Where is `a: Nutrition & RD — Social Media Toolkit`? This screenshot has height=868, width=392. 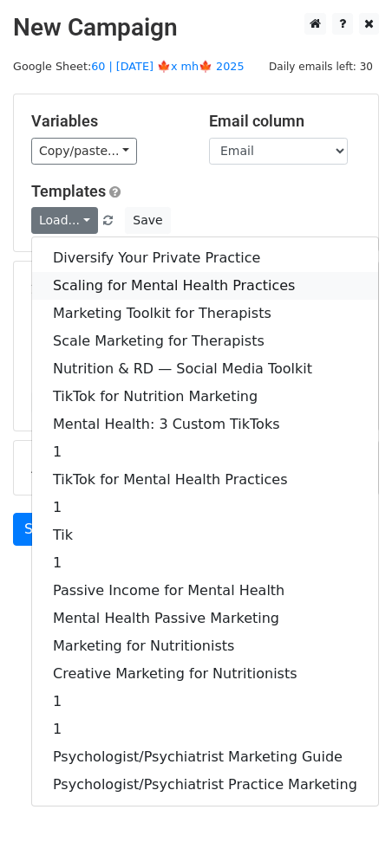 a: Nutrition & RD — Social Media Toolkit is located at coordinates (204, 369).